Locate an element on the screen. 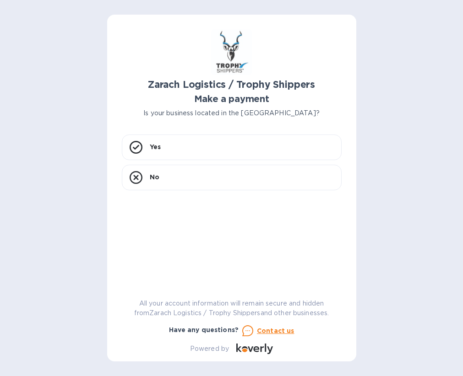  p: No is located at coordinates (154, 177).